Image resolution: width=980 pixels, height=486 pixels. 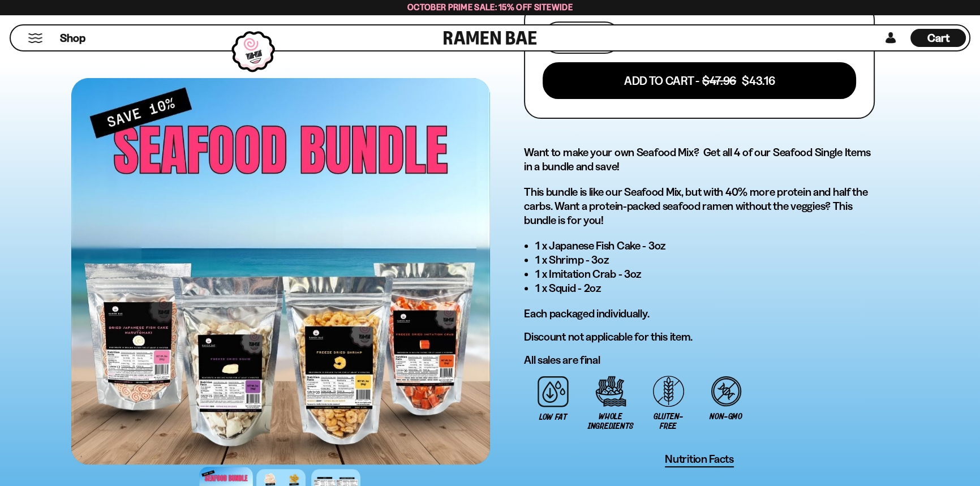 I want to click on a: Shop, so click(x=72, y=38).